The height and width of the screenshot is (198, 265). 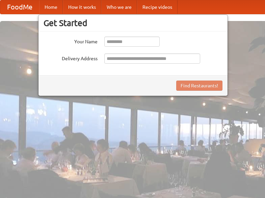 What do you see at coordinates (20, 7) in the screenshot?
I see `a: FoodMe` at bounding box center [20, 7].